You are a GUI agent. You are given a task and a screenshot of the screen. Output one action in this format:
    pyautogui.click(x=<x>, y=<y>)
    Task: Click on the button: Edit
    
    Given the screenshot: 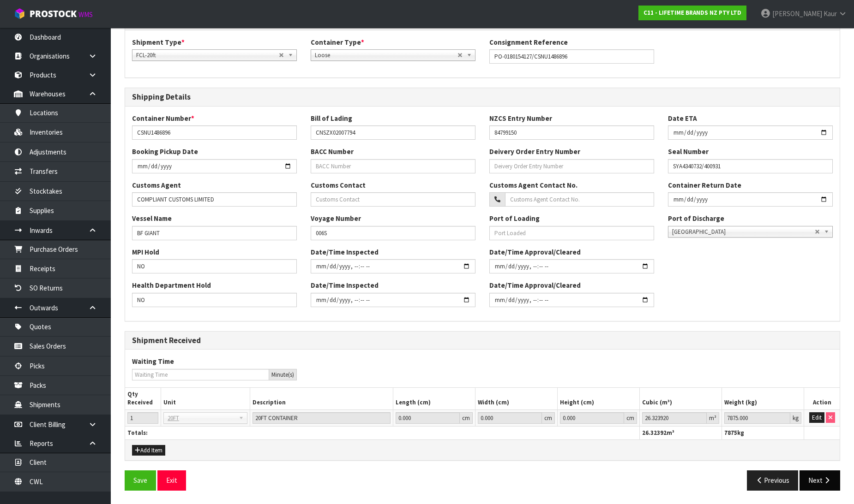 What is the action you would take?
    pyautogui.click(x=817, y=418)
    